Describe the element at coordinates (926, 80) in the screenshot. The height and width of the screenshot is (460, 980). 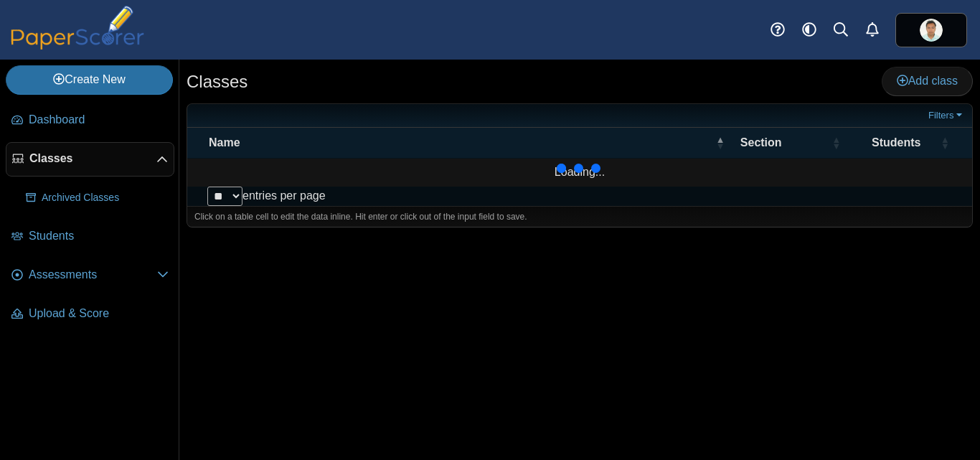
I see `span: Add class` at that location.